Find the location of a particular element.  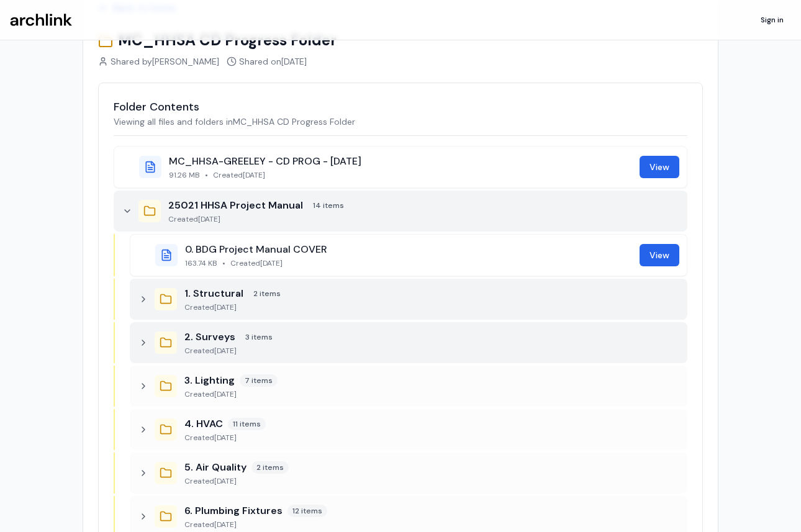

h3: 25021 HHSA Project Manual is located at coordinates (235, 206).